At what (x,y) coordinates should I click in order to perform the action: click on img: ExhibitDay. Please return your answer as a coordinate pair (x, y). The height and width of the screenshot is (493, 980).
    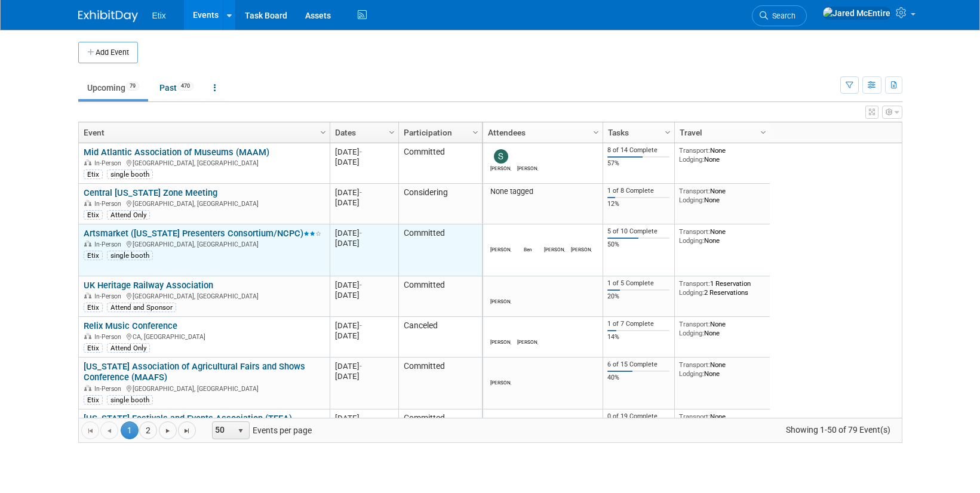
    Looking at the image, I should click on (108, 16).